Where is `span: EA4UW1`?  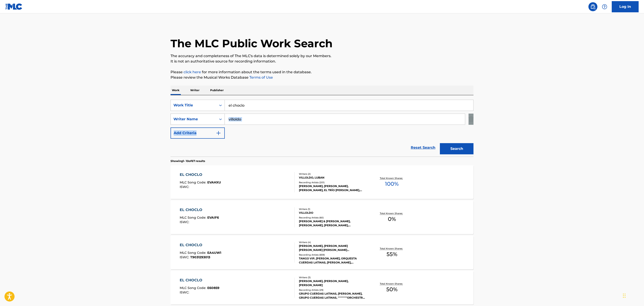
span: EA4UW1 is located at coordinates (214, 253).